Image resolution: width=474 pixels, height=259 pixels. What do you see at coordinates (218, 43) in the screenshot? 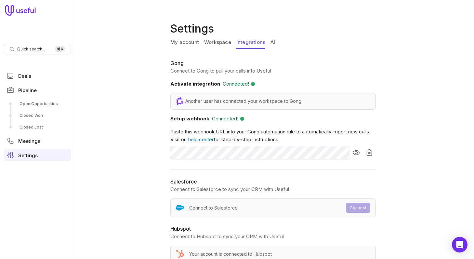
I see `a: Workspace` at bounding box center [218, 43].